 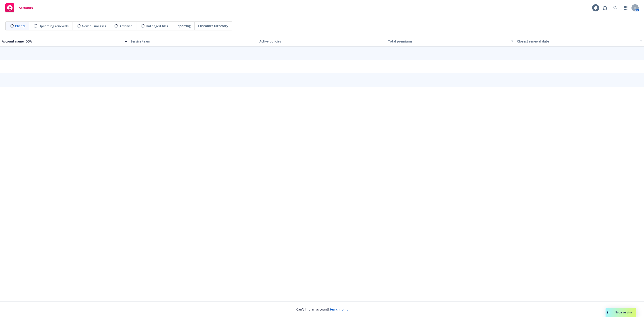 I want to click on div: Total premiums, so click(x=448, y=41).